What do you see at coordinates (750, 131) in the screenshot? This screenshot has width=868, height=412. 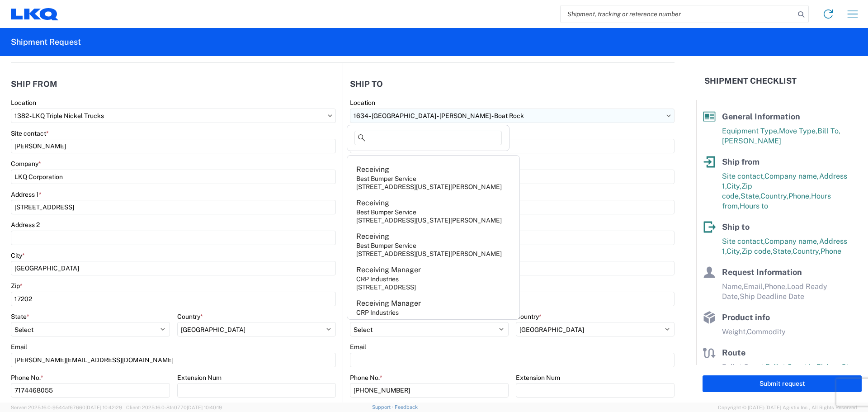 I see `span: Equipment Type,` at bounding box center [750, 131].